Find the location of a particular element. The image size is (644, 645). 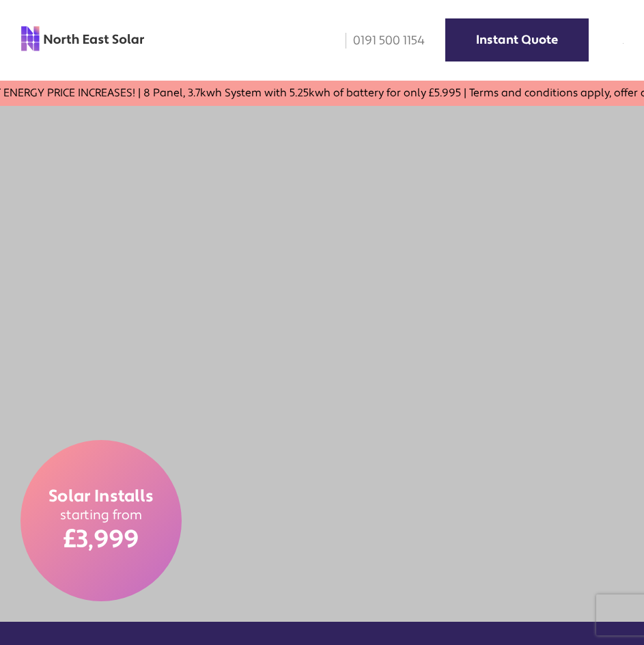

span: Solar Installs is located at coordinates (101, 495).